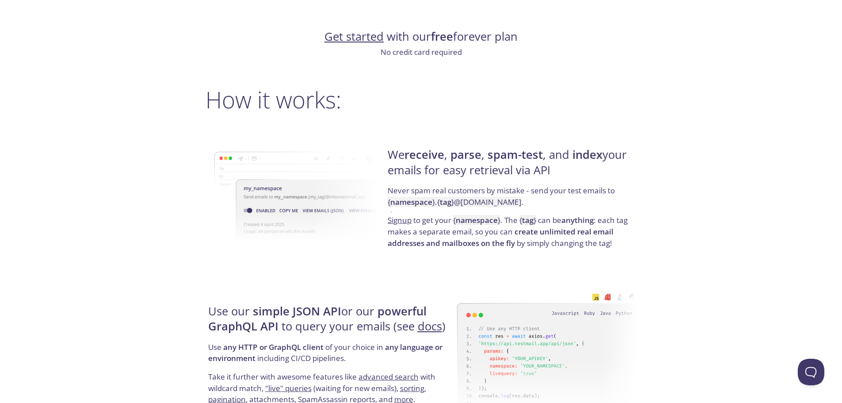 This screenshot has height=403, width=842. What do you see at coordinates (331, 356) in the screenshot?
I see `p: Use of your choice in including CI/CD pipelines.` at bounding box center [331, 356].